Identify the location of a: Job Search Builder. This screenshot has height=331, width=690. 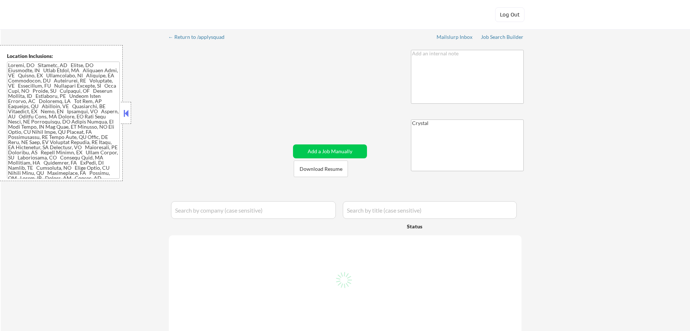
(502, 38).